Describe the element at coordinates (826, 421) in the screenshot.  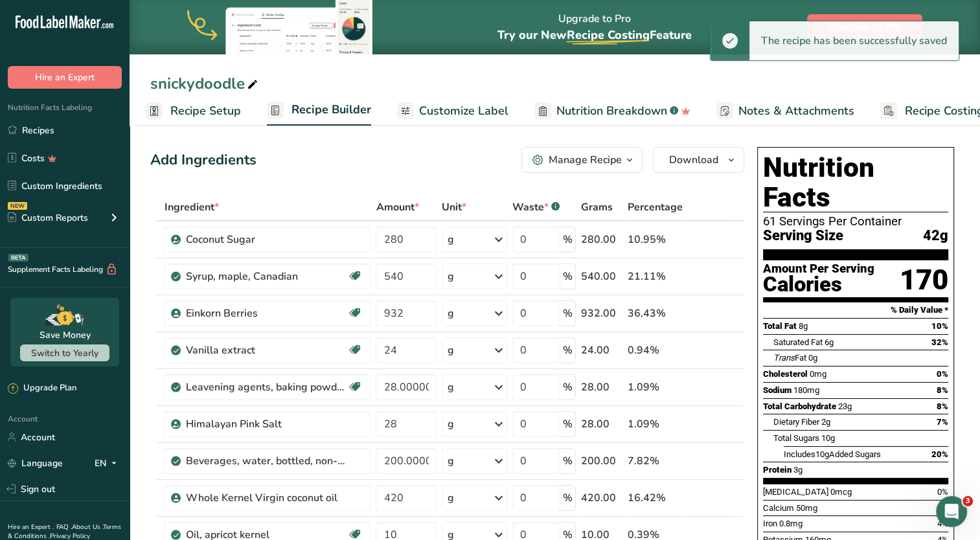
I see `span: 2g` at that location.